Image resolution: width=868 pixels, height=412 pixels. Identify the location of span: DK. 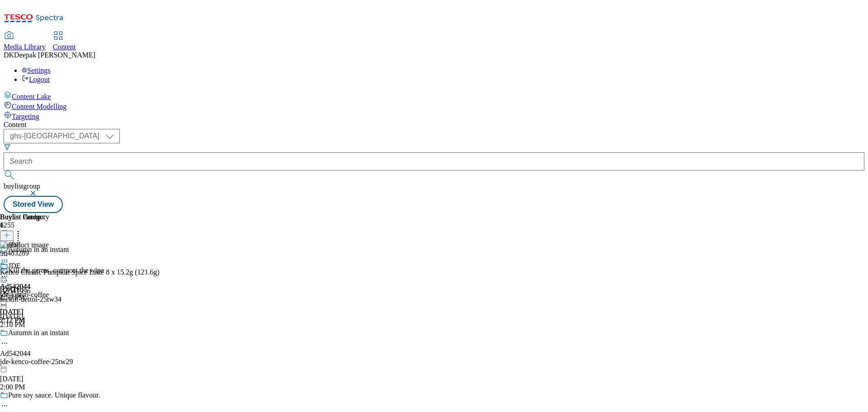
(9, 55).